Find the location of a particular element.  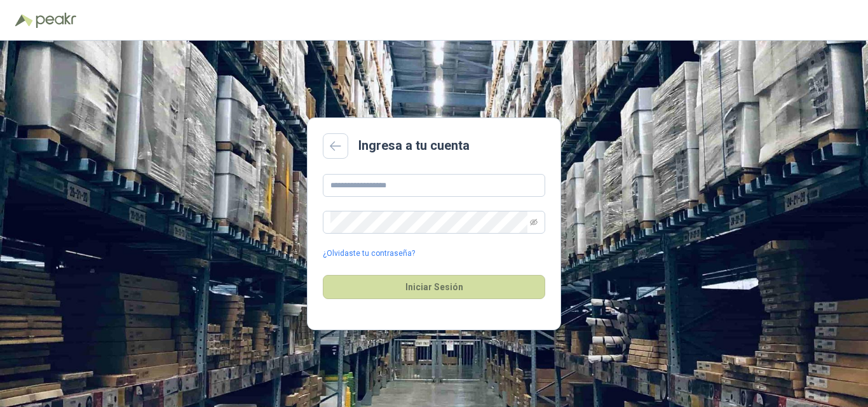

a: ¿Olvidaste tu contraseña? is located at coordinates (368, 253).